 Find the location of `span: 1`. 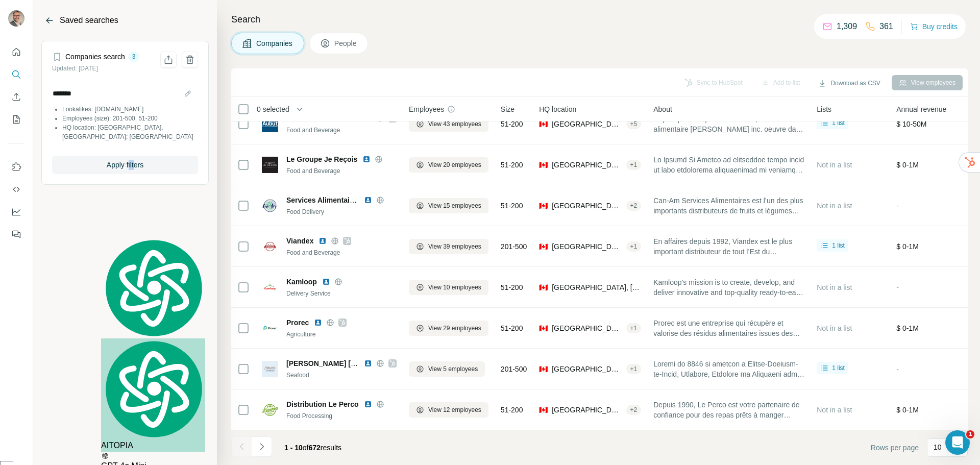

span: 1 is located at coordinates (970, 434).